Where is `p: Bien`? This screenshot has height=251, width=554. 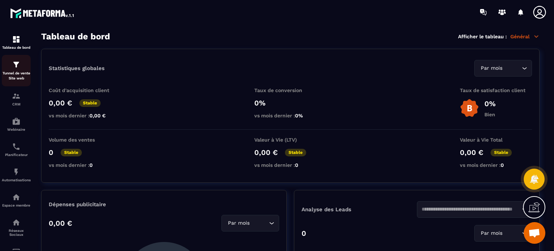 p: Bien is located at coordinates (490, 114).